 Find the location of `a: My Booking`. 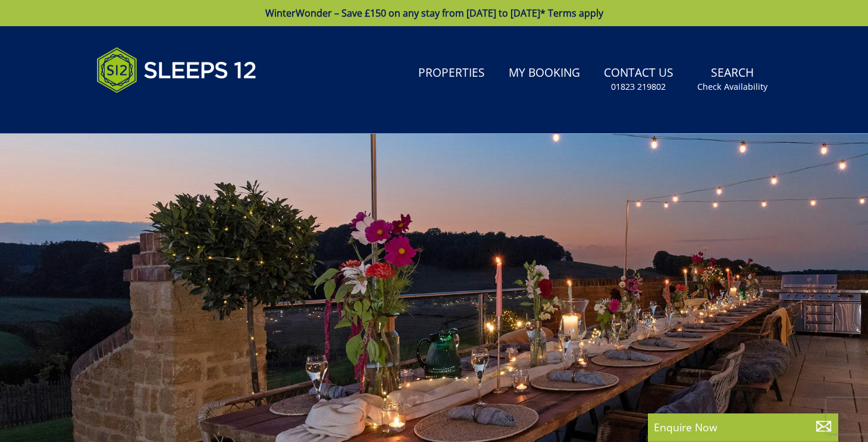

a: My Booking is located at coordinates (544, 74).